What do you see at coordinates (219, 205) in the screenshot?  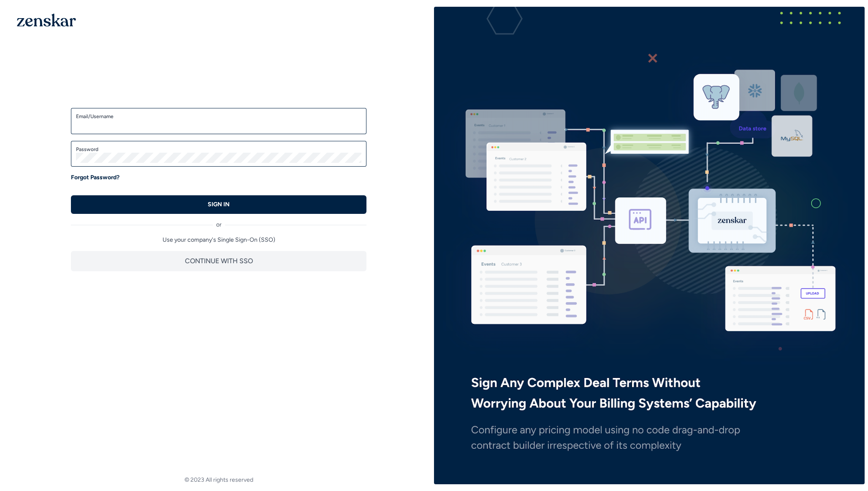 I see `button: SIGN IN` at bounding box center [219, 205].